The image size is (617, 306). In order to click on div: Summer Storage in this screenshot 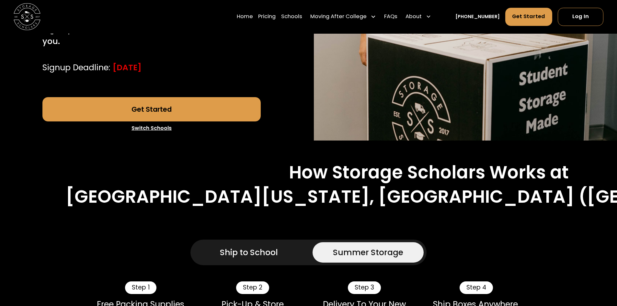, I will do `click(368, 252)`.